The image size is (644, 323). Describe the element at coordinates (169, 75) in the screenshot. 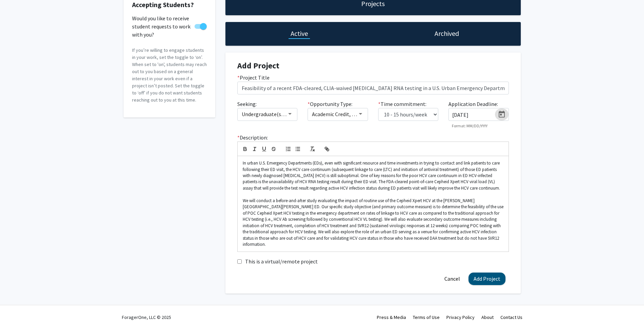

I see `p: If you’re willing to engage students in your work, set the toggle to ‘on’. When set to 'on', stud...` at that location.